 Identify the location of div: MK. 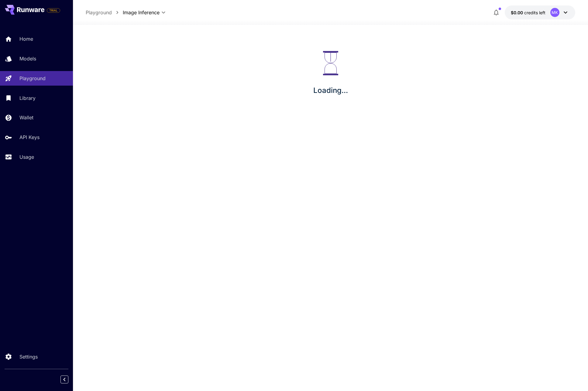
(555, 13).